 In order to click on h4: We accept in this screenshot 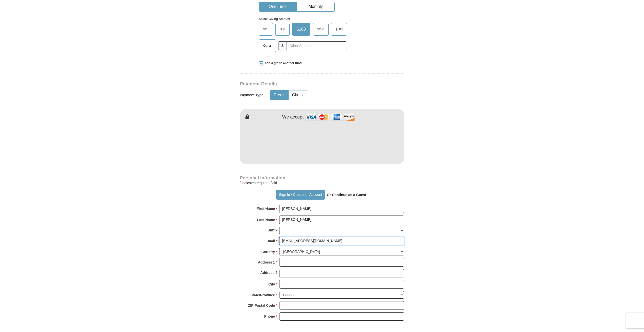, I will do `click(293, 117)`.